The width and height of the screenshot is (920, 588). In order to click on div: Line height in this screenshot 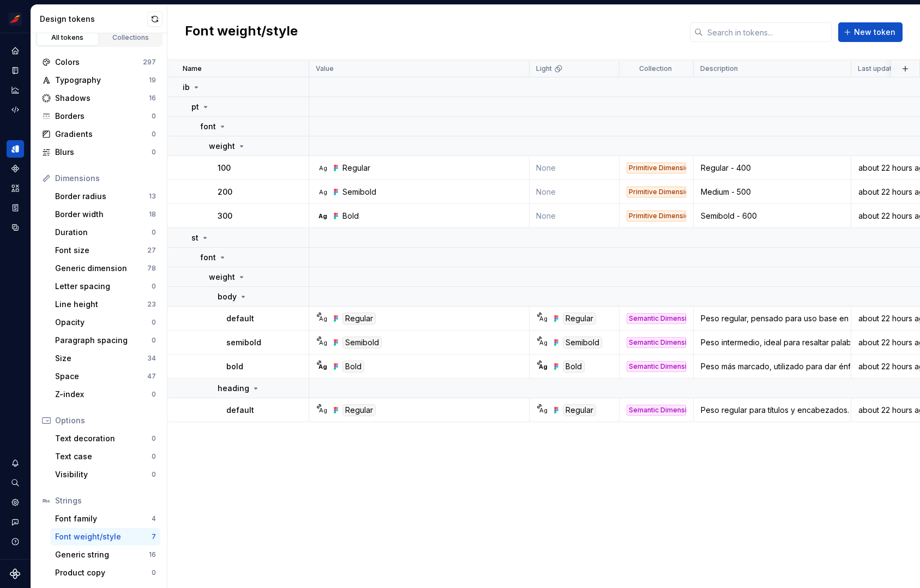, I will do `click(101, 304)`.